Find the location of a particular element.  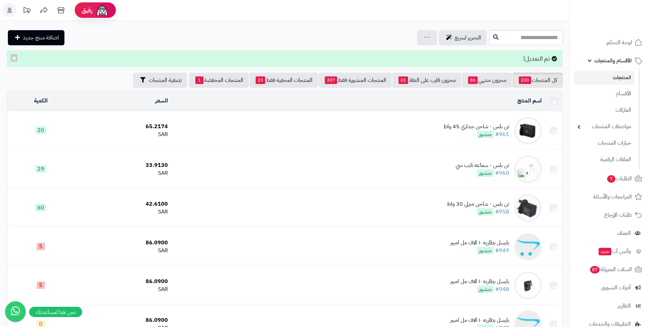

div: تم التعديل! is located at coordinates (285, 59).